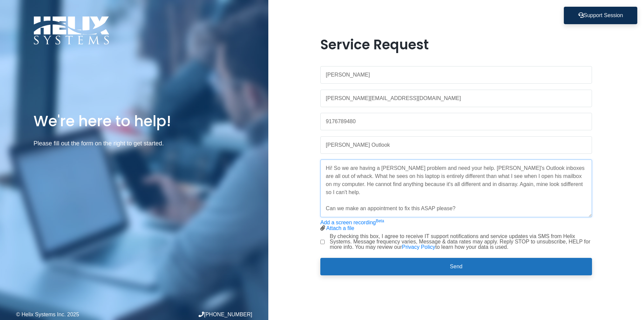 The height and width of the screenshot is (320, 644). What do you see at coordinates (75, 315) in the screenshot?
I see `div: © Helix Systems Inc. 2025` at bounding box center [75, 315].